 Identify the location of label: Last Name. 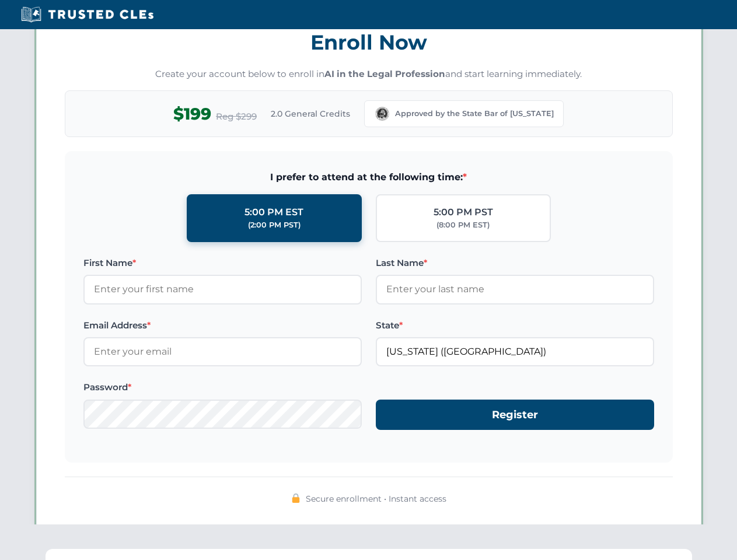
(515, 263).